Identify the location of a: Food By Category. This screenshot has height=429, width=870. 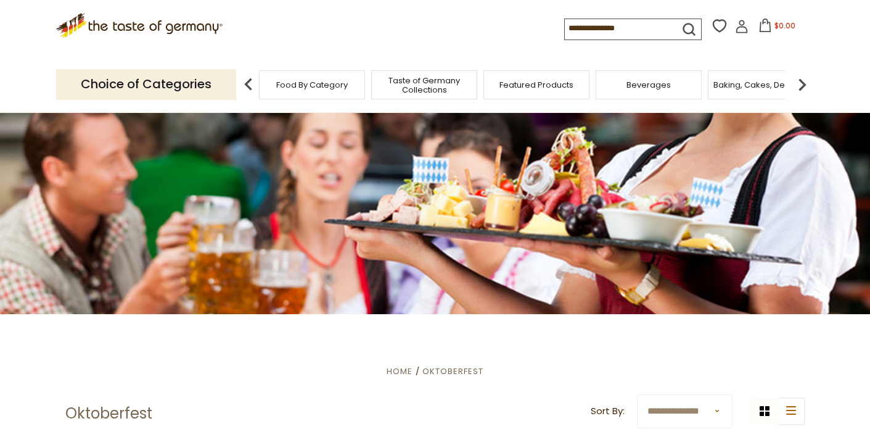
(312, 84).